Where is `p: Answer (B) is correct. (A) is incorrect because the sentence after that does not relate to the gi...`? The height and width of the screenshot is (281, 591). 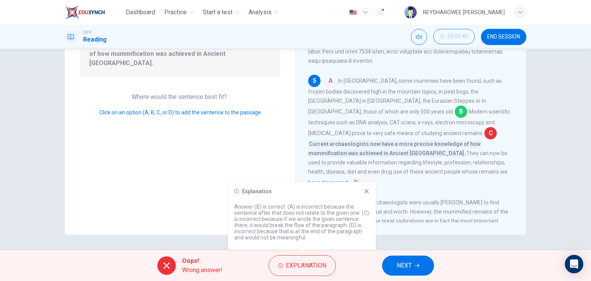
p: Answer (B) is correct. (A) is incorrect because the sentence after that does not relate to the gi... is located at coordinates (302, 222).